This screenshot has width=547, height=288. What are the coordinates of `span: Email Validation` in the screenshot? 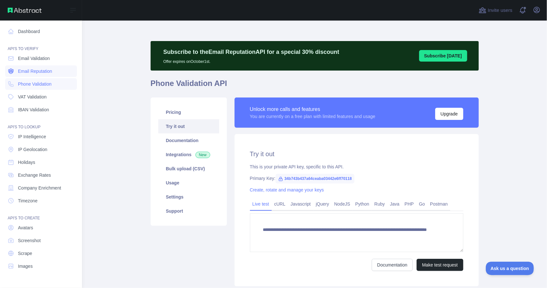 It's located at (34, 58).